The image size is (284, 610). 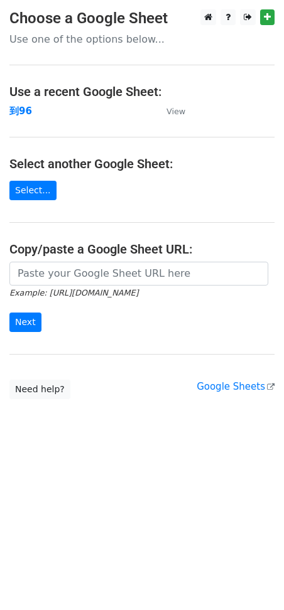 I want to click on a: Google Sheets, so click(x=235, y=387).